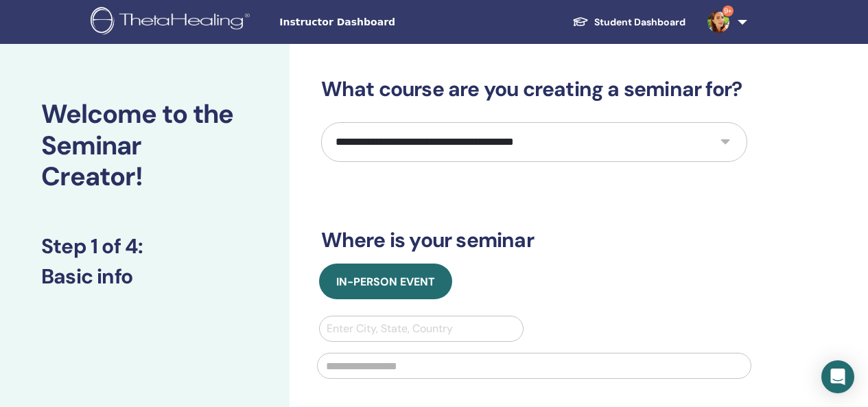  I want to click on h2: Welcome to the Seminar Creator!, so click(145, 145).